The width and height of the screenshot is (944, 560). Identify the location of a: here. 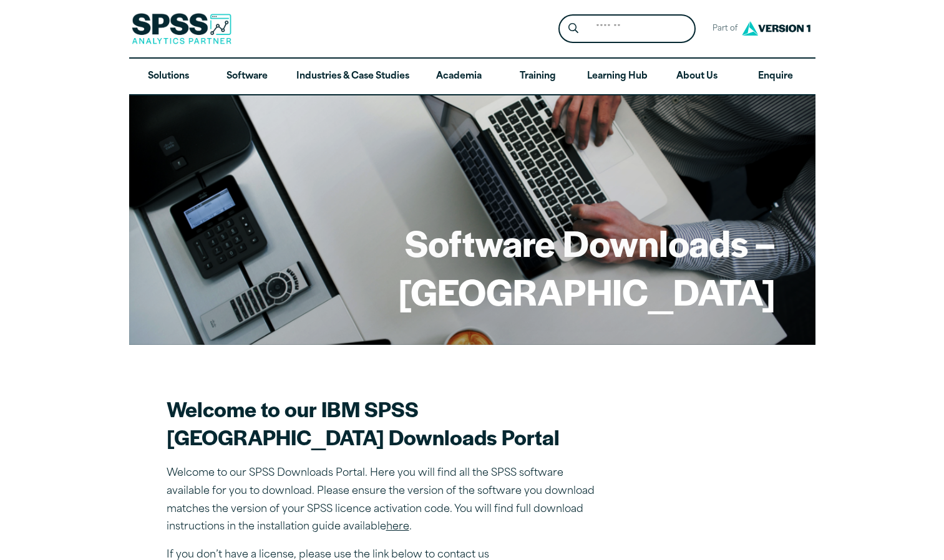
(397, 527).